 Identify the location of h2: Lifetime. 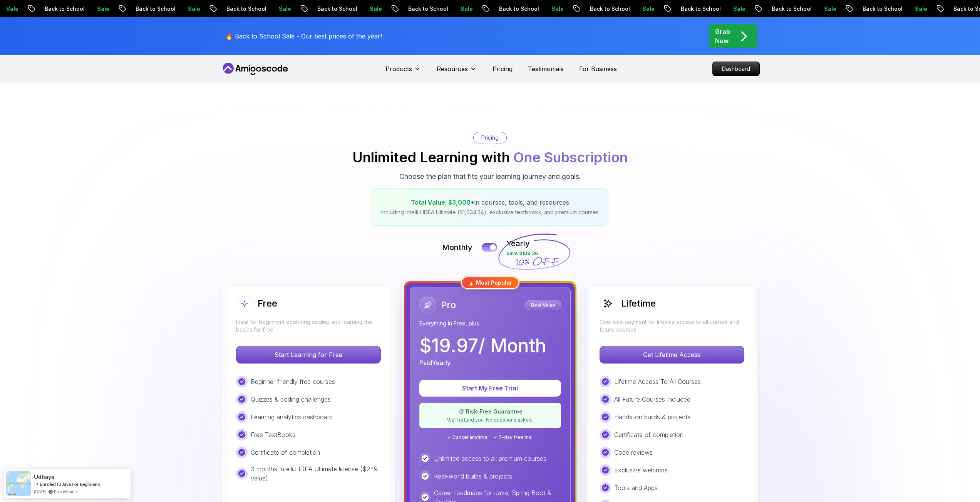
(638, 303).